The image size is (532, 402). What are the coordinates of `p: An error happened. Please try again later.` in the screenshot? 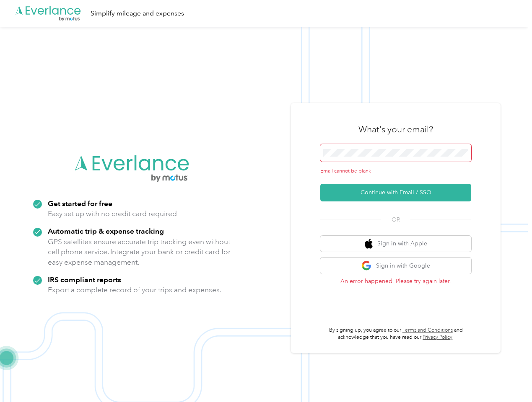 It's located at (396, 281).